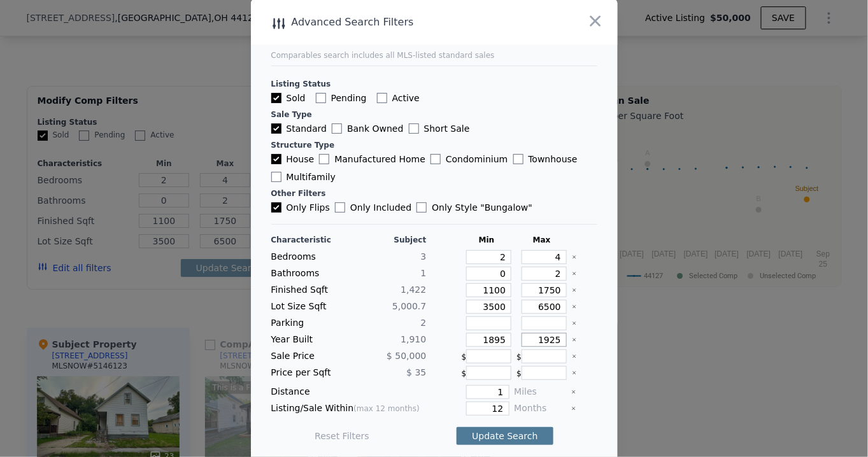  Describe the element at coordinates (309, 356) in the screenshot. I see `div: Sale Price` at that location.